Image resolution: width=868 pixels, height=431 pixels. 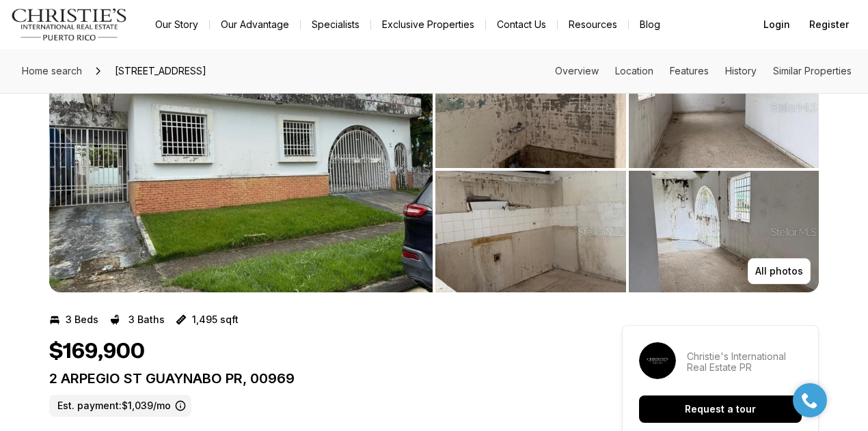 I want to click on p: All photos, so click(x=780, y=271).